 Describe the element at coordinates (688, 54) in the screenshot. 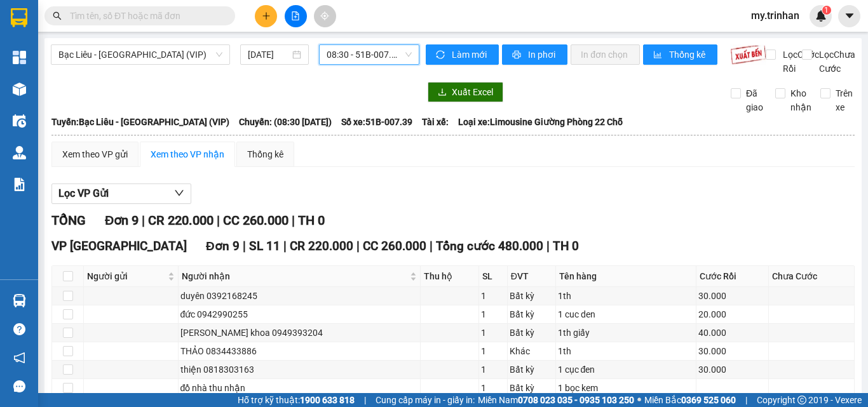

I see `span: Thống kê` at that location.